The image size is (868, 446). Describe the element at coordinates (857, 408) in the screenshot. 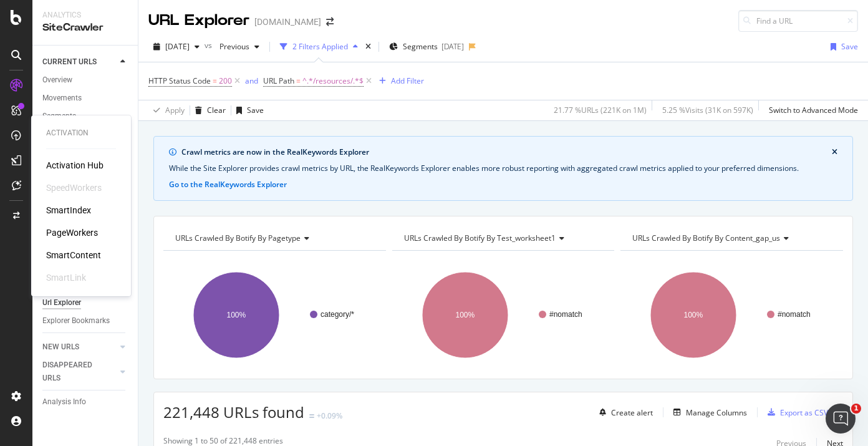

I see `span: 1` at that location.